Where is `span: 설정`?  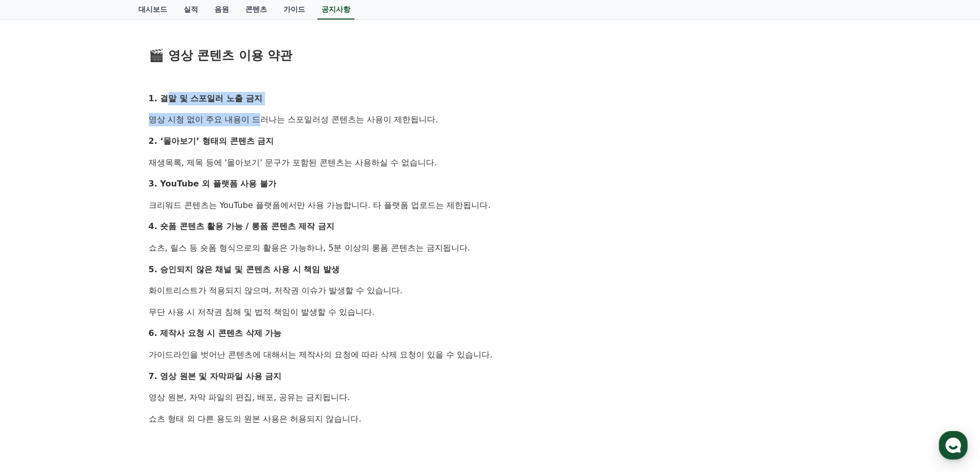 span: 설정 is located at coordinates (165, 345).